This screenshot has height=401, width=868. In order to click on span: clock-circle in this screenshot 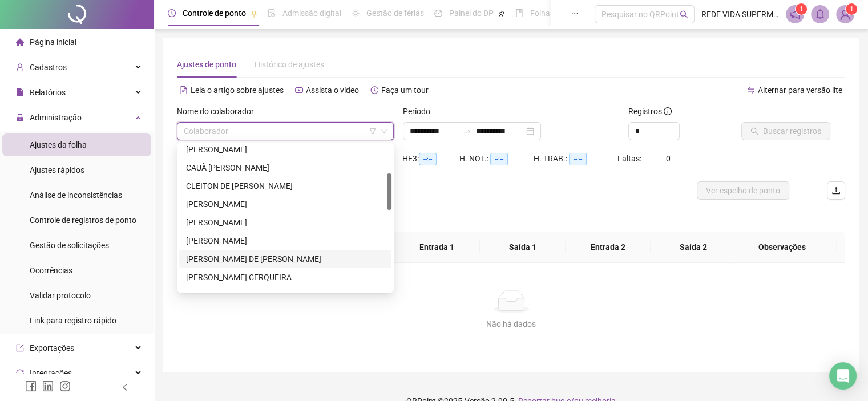, I will do `click(172, 13)`.